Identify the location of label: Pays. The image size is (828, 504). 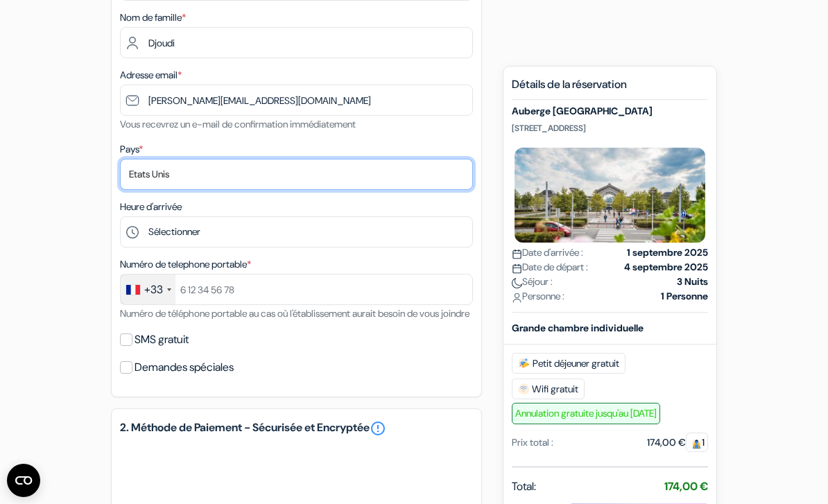
(131, 149).